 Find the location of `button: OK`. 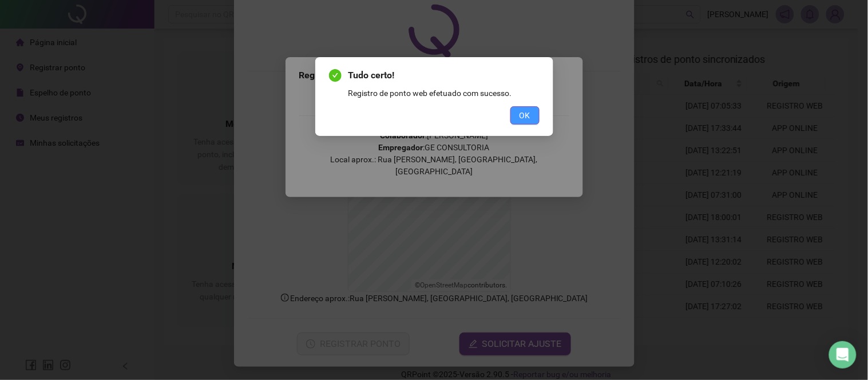

button: OK is located at coordinates (524, 116).